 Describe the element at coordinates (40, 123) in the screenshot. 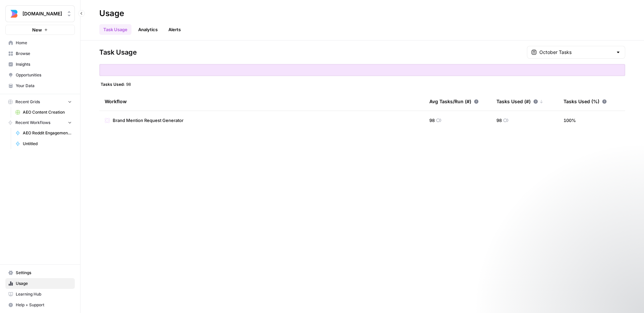

I see `button: Recent Workflows` at that location.